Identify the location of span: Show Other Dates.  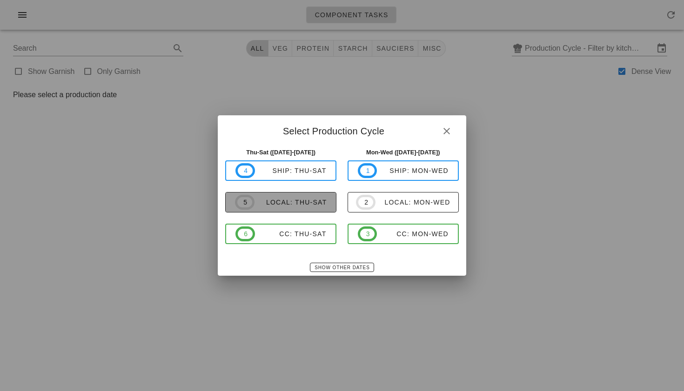
(341, 267).